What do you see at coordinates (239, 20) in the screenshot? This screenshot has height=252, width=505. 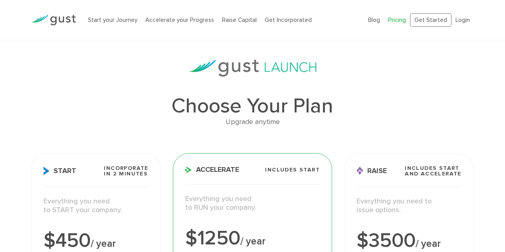 I see `a: Raise Capital` at bounding box center [239, 20].